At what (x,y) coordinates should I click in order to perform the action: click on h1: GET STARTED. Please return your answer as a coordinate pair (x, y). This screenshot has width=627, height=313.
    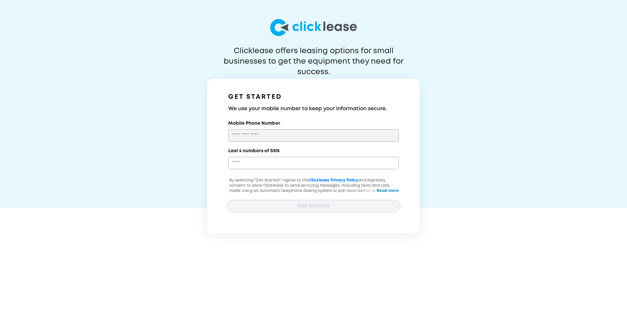
    Looking at the image, I should click on (313, 97).